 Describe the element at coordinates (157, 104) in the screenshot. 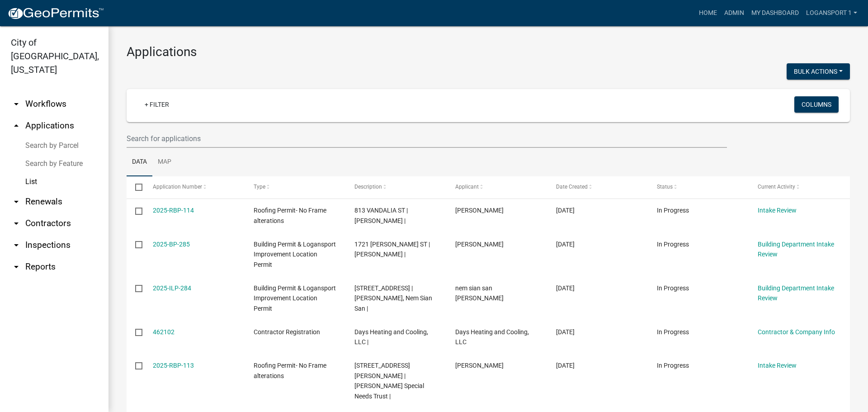

I see `a: + Filter` at that location.